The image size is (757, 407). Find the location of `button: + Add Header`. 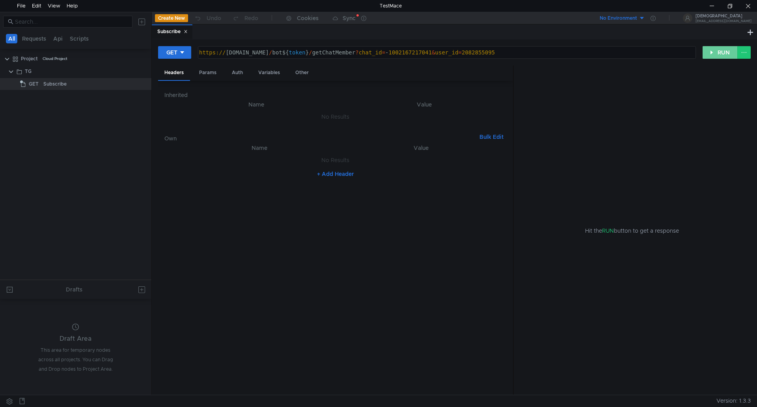

button: + Add Header is located at coordinates (335, 174).